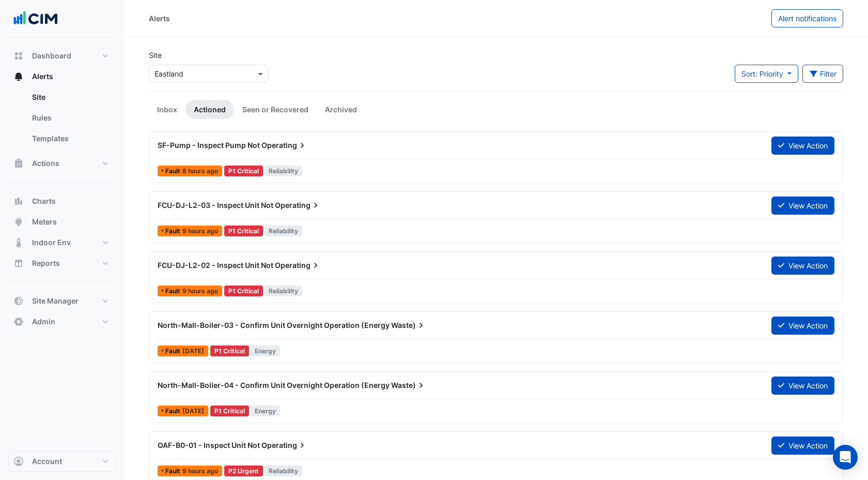 This screenshot has height=480, width=868. I want to click on span: Meters, so click(44, 222).